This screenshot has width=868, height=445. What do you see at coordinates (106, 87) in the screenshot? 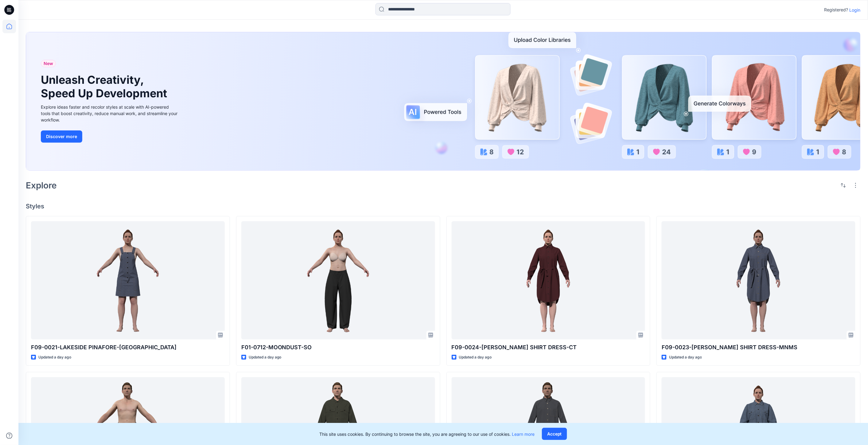
I see `h1: Unleash Creativity, Speed Up Development` at bounding box center [106, 87].